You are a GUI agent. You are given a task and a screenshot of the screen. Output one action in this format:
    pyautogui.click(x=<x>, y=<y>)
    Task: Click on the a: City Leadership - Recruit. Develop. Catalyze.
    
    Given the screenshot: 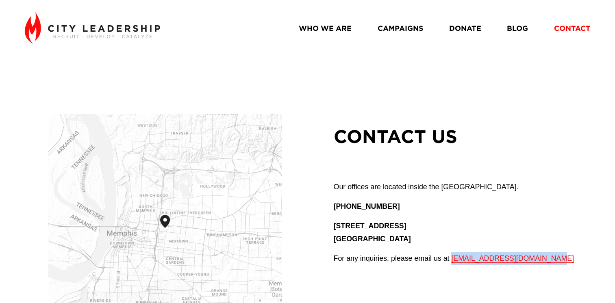 What is the action you would take?
    pyautogui.click(x=92, y=28)
    